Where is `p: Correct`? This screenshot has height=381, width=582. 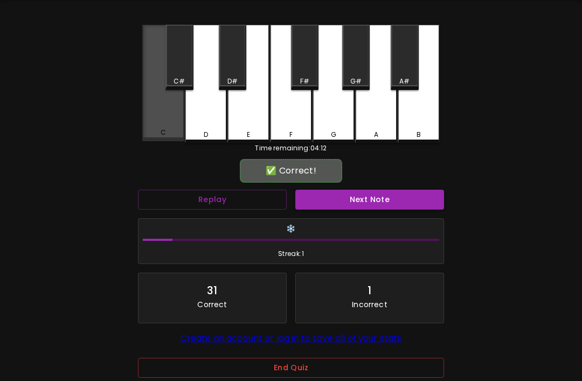 p: Correct is located at coordinates (212, 305).